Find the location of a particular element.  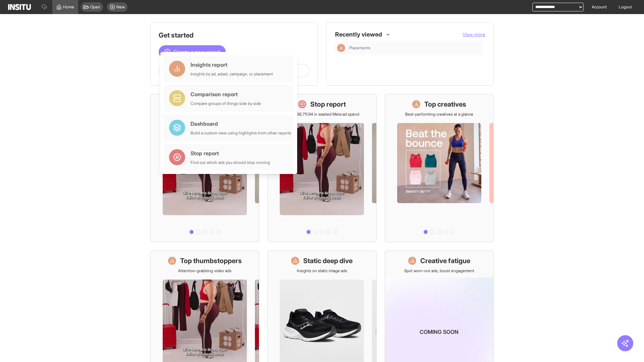

span: Home is located at coordinates (68, 7).